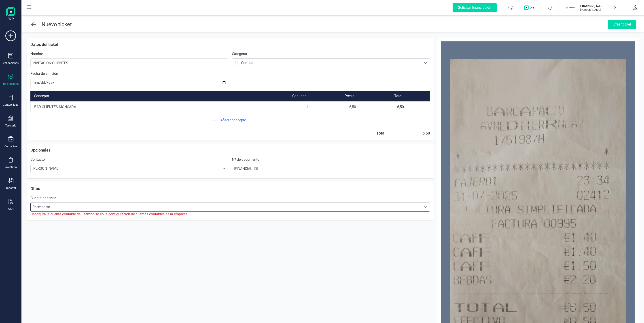 The image size is (644, 323). Describe the element at coordinates (234, 120) in the screenshot. I see `span: Añadir concepto` at that location.